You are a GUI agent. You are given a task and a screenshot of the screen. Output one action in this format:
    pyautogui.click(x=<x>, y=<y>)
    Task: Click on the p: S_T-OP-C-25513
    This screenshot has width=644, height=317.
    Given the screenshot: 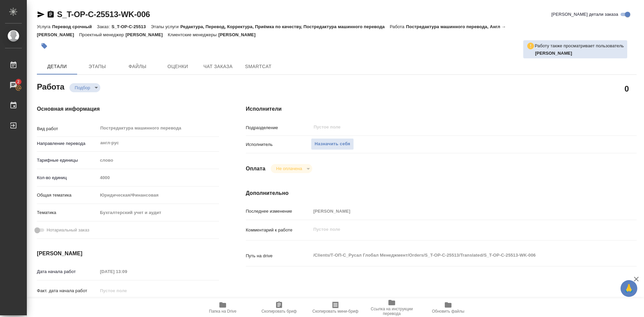 What is the action you would take?
    pyautogui.click(x=131, y=26)
    